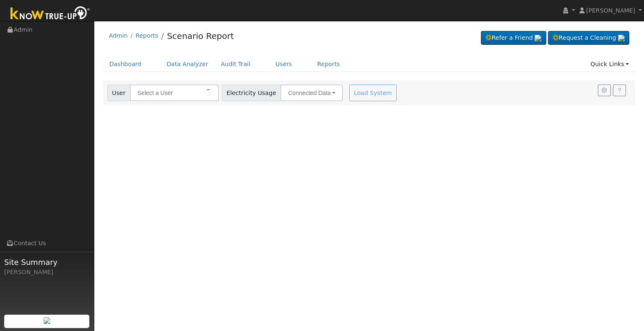 This screenshot has width=644, height=331. What do you see at coordinates (236, 64) in the screenshot?
I see `a: Audit Trail` at bounding box center [236, 64].